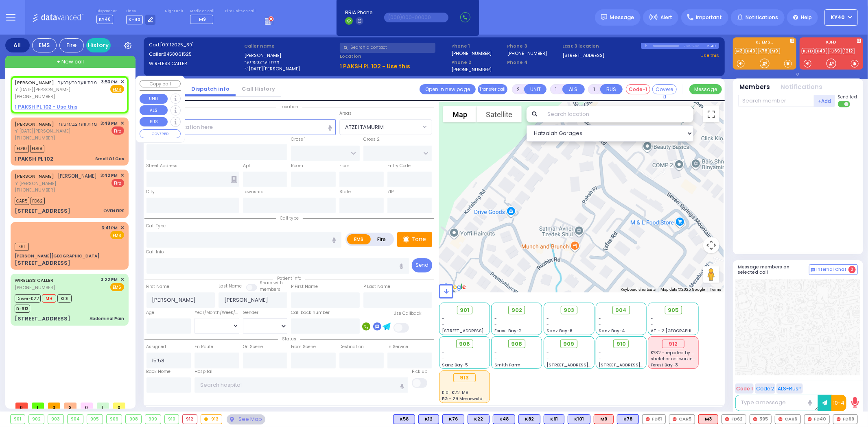  I want to click on span: Send text, so click(848, 97).